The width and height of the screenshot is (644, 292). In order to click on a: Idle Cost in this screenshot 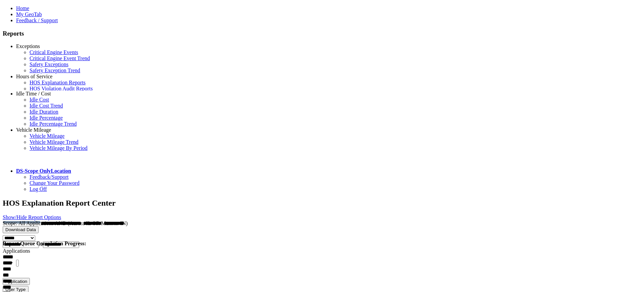, I will do `click(39, 99)`.